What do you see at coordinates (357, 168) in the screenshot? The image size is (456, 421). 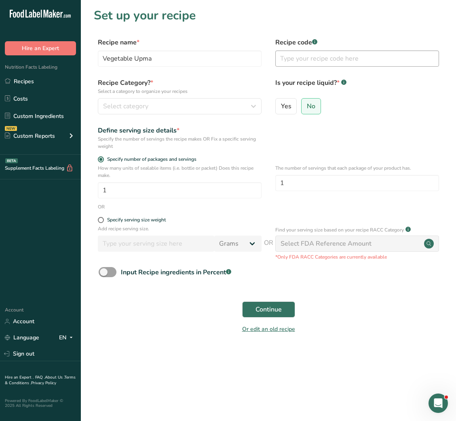 I see `p: The number of servings that each package of your product has.` at bounding box center [357, 168].